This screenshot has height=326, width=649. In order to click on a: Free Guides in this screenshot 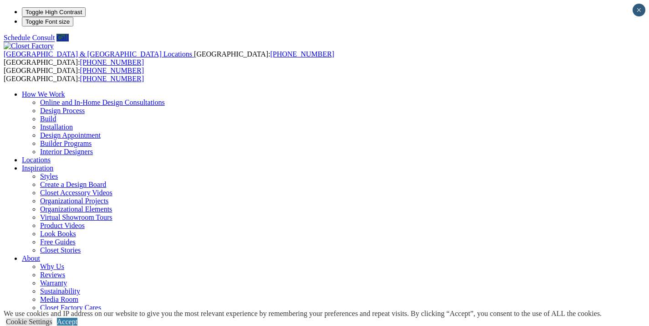, I will do `click(58, 241)`.